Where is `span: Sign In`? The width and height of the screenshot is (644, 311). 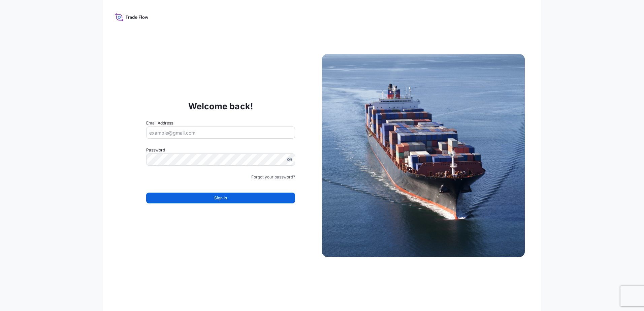 span: Sign In is located at coordinates (221, 198).